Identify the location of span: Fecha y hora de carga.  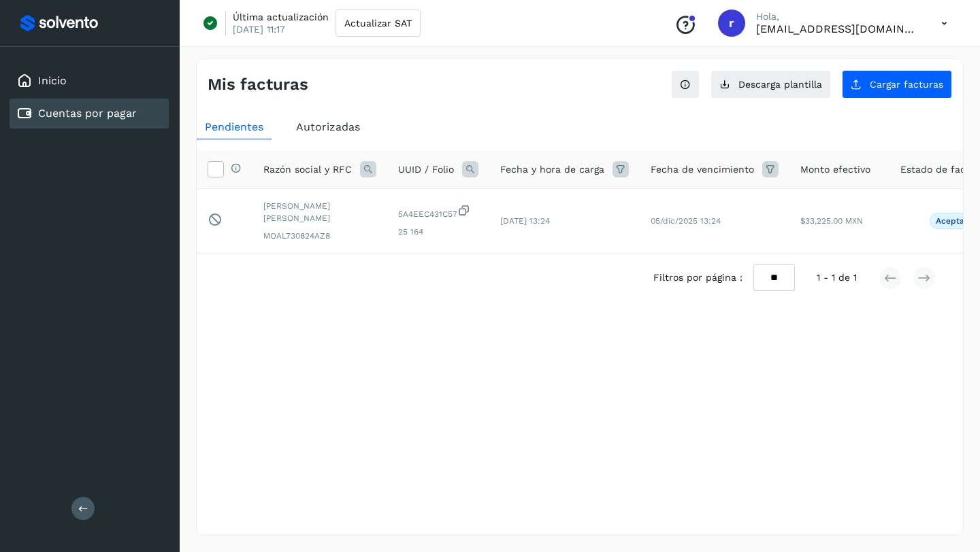
(552, 170).